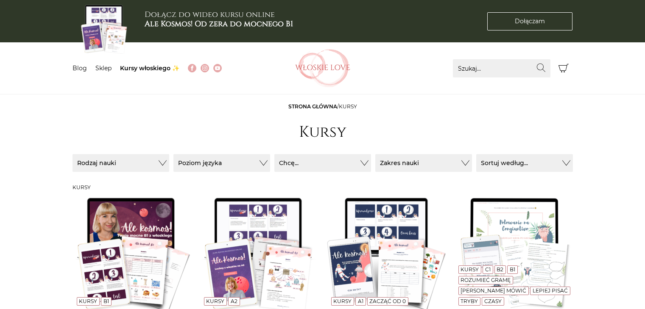 This screenshot has height=309, width=645. Describe the element at coordinates (80, 68) in the screenshot. I see `a: Blog` at that location.